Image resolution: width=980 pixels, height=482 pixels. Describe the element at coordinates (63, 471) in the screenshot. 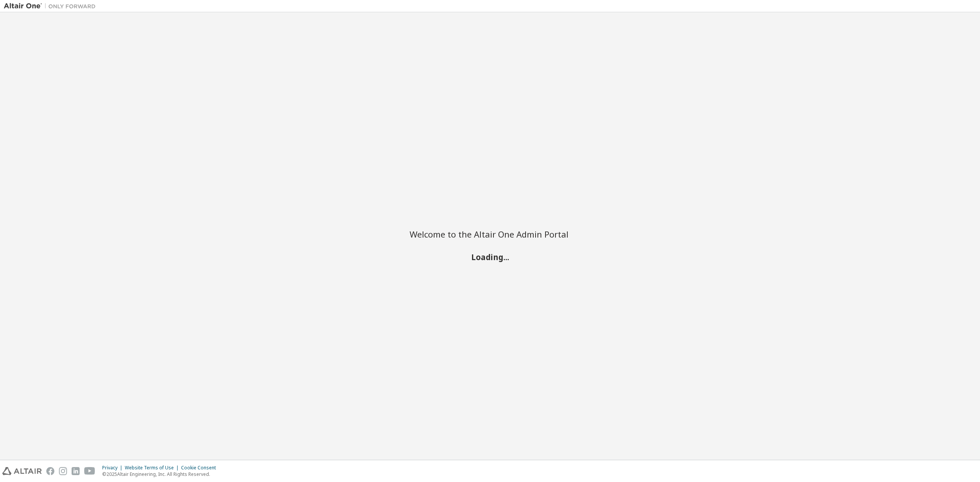

I see `img: instagram.svg` at that location.